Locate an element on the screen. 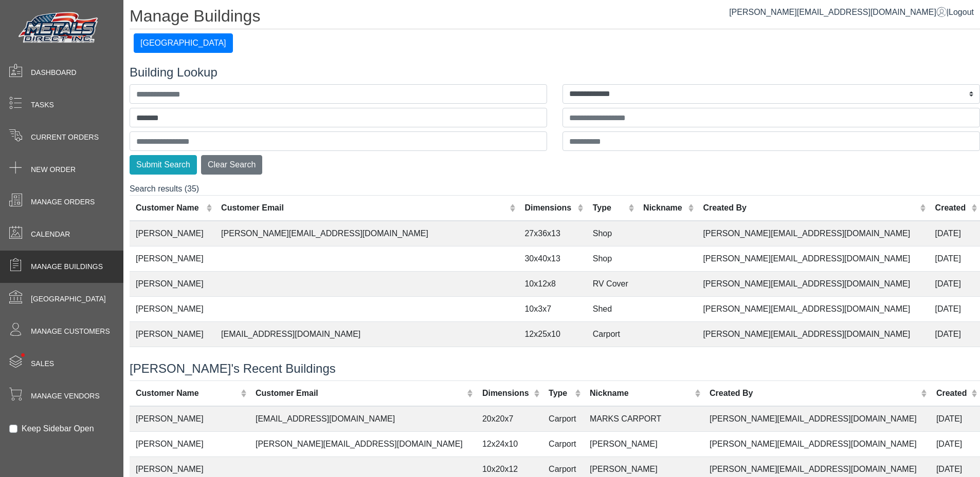 Image resolution: width=980 pixels, height=477 pixels. span: Current Orders is located at coordinates (65, 137).